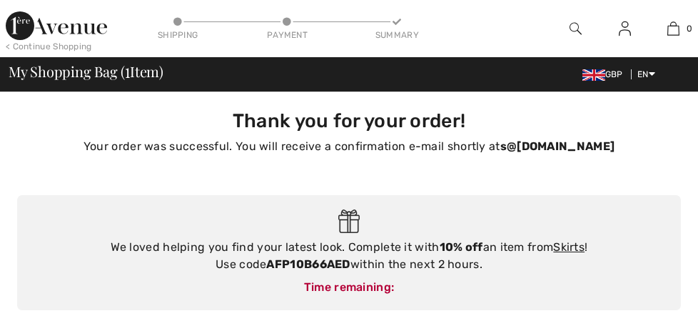 The image size is (698, 321). I want to click on span: My Shopping Bag ( Item), so click(86, 71).